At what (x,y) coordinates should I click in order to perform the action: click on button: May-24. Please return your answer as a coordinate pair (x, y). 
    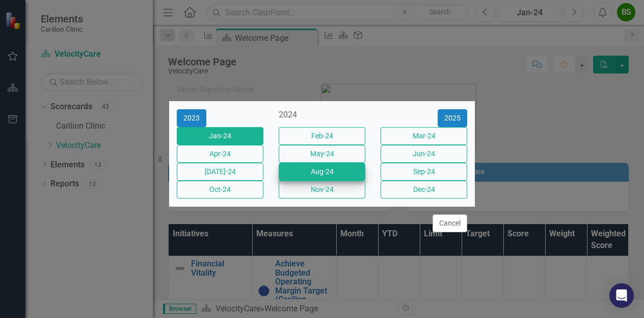
    Looking at the image, I should click on (322, 154).